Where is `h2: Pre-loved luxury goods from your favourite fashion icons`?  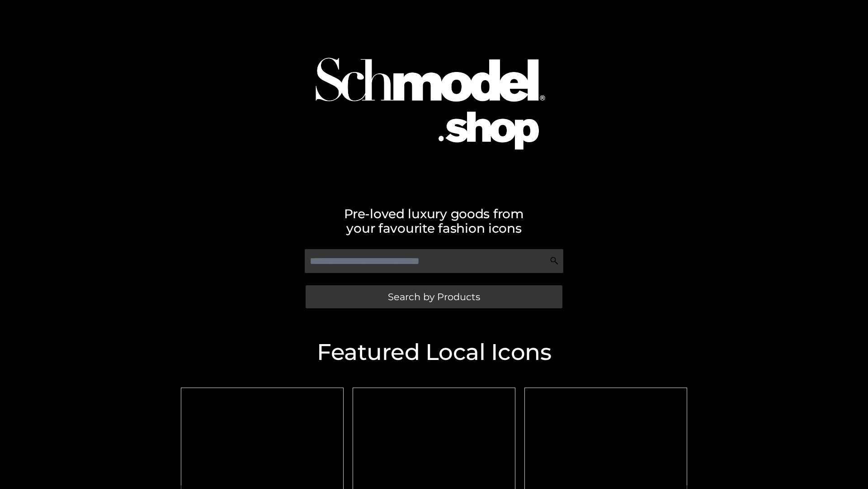
h2: Pre-loved luxury goods from your favourite fashion icons is located at coordinates (434, 221).